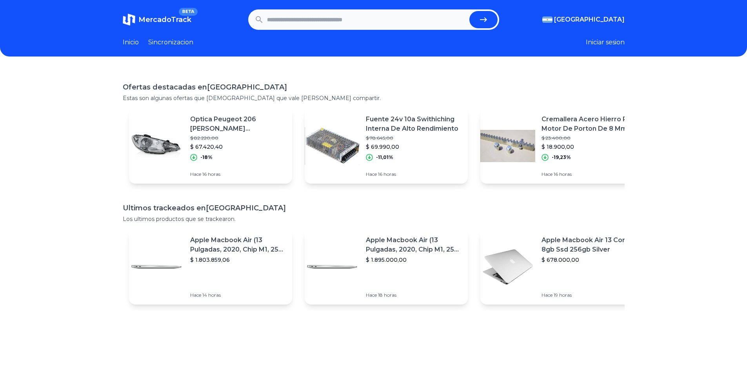 Image resolution: width=747 pixels, height=365 pixels. I want to click on p: Apple Macbook Air 13 Core I5 8gb Ssd 256gb Silver, so click(589, 245).